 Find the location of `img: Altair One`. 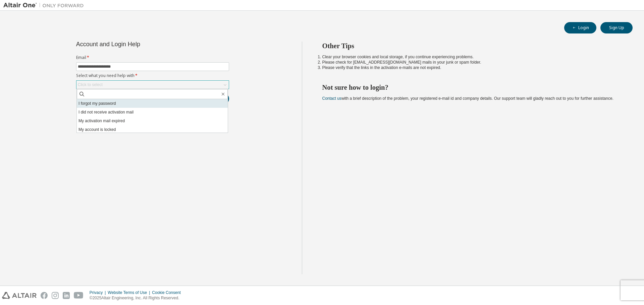

img: Altair One is located at coordinates (45, 5).